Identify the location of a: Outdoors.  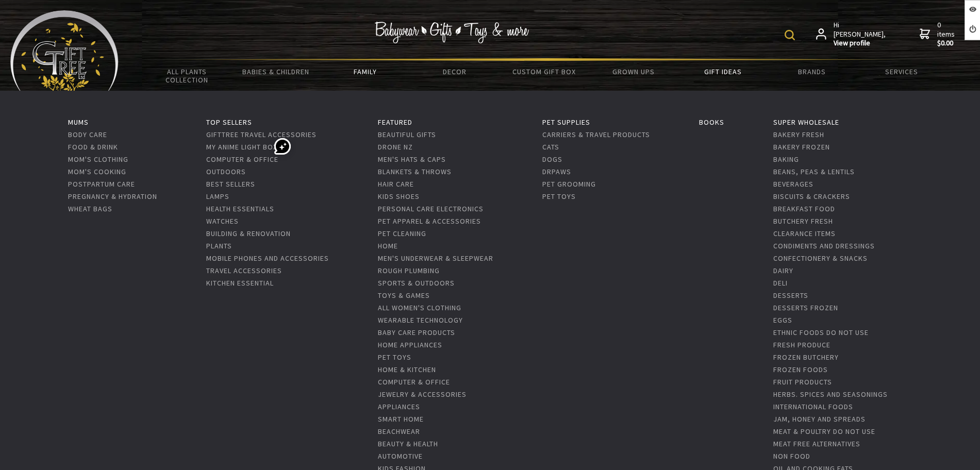
(226, 172).